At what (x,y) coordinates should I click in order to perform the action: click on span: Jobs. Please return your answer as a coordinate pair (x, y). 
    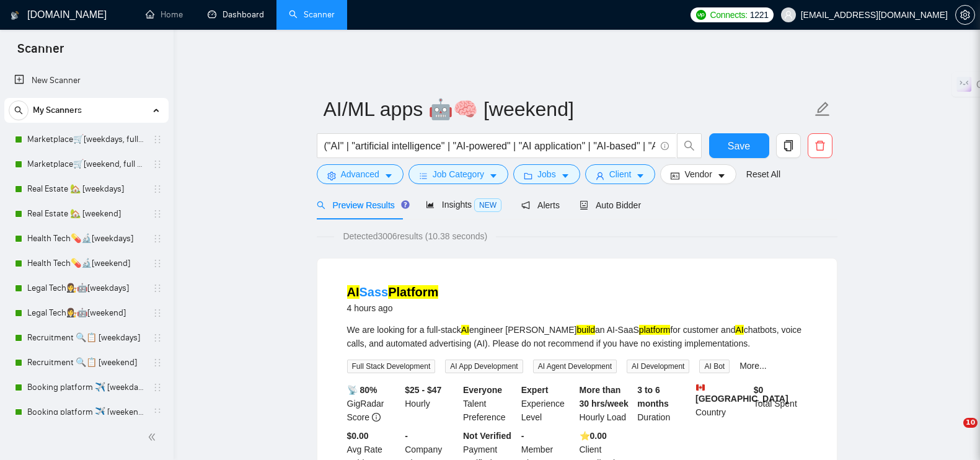
    Looking at the image, I should click on (546, 174).